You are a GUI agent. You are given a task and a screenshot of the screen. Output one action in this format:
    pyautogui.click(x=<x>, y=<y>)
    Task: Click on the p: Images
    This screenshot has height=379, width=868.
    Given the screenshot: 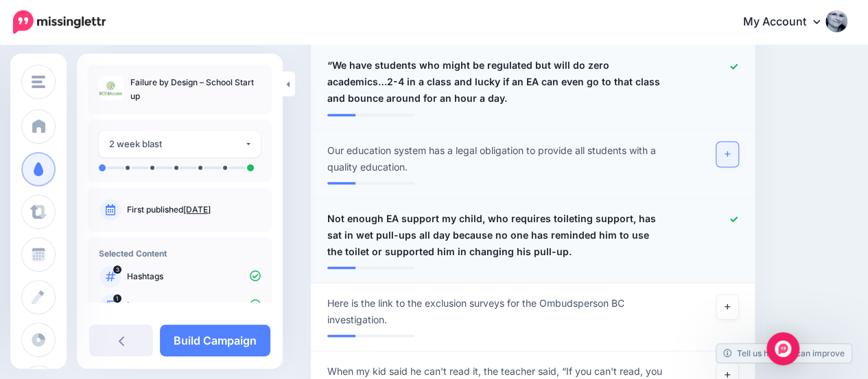 What is the action you would take?
    pyautogui.click(x=193, y=305)
    